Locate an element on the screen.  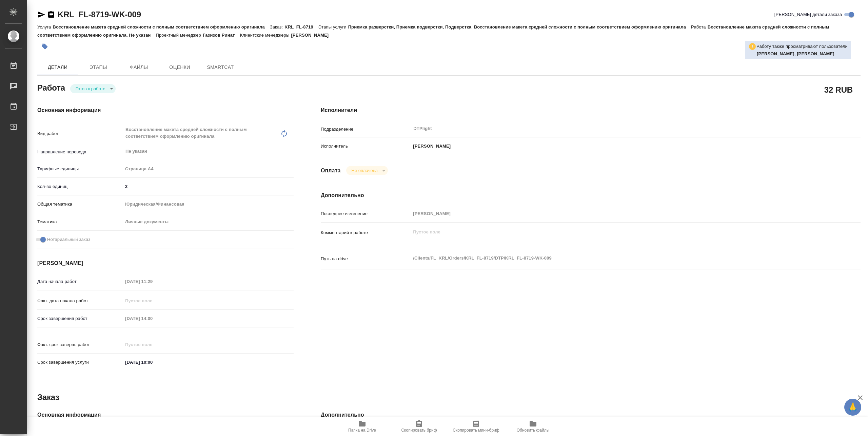
p: Услуга is located at coordinates (44, 27).